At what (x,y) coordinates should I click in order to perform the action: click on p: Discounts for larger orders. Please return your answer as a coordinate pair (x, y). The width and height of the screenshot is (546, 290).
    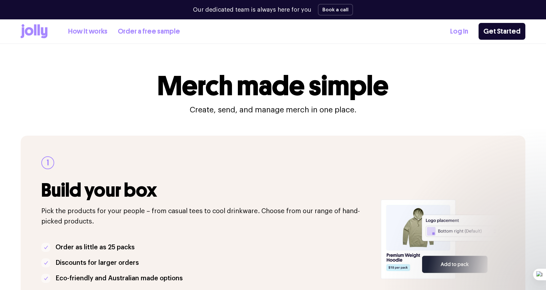
    Looking at the image, I should click on (97, 263).